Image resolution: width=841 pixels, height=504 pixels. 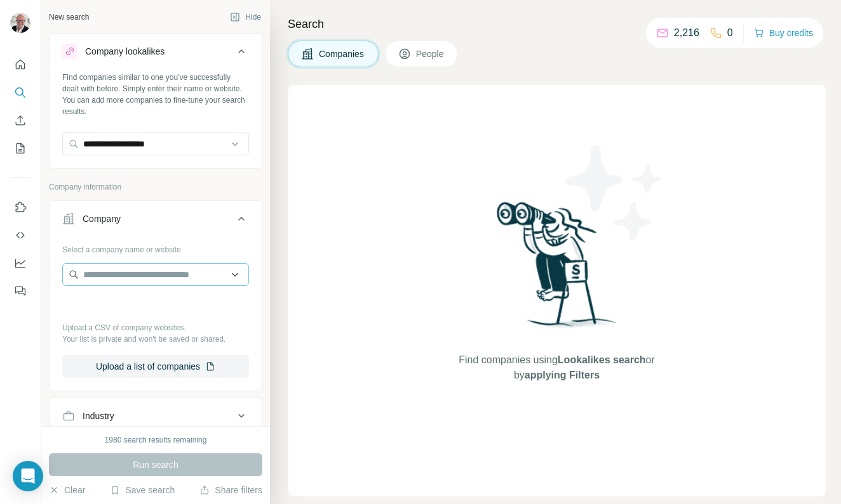 I want to click on img: Surfe Illustration - Stars, so click(x=614, y=193).